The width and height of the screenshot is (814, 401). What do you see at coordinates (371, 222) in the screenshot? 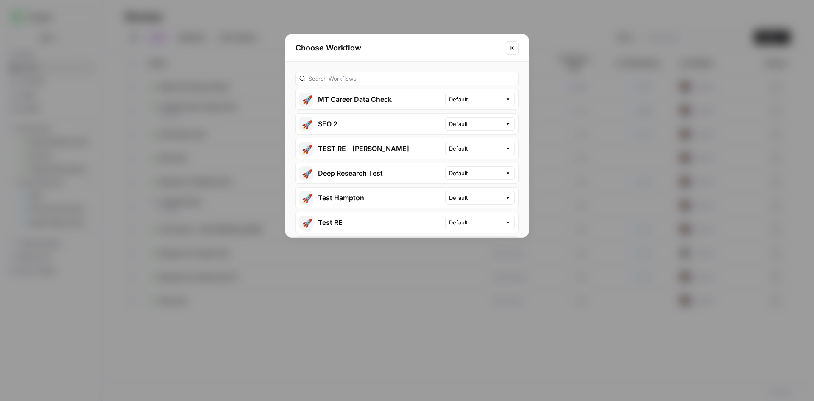
I see `button: 🚀Test RE` at bounding box center [371, 222].